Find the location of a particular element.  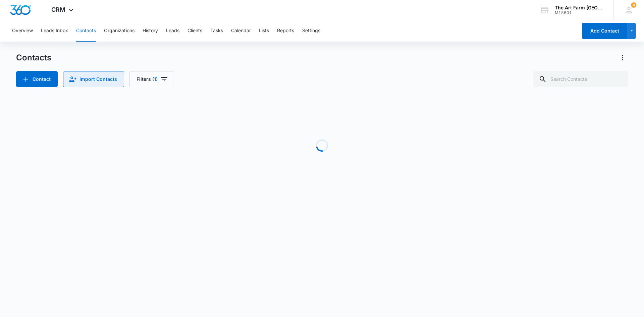

button: Clients is located at coordinates (195, 31).